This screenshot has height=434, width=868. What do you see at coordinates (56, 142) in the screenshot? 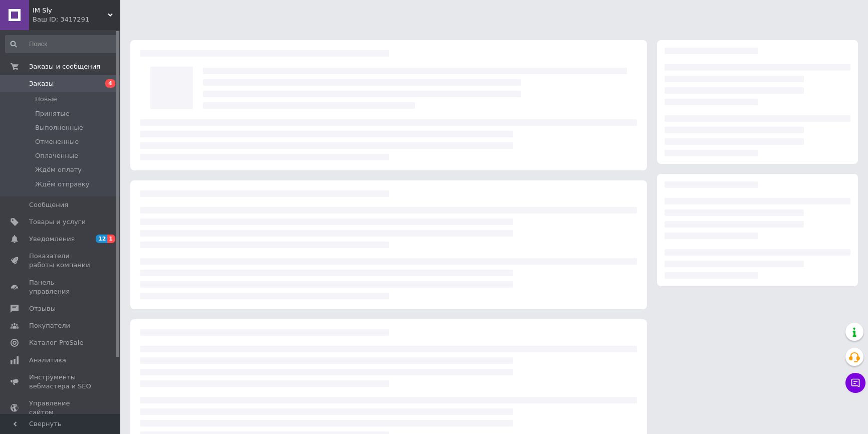
I see `span: Отмененные` at bounding box center [56, 142].